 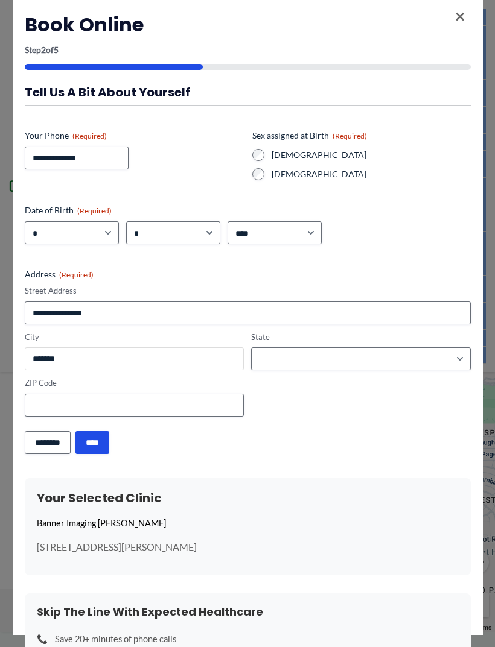 What do you see at coordinates (247, 50) in the screenshot?
I see `p: Step of` at bounding box center [247, 50].